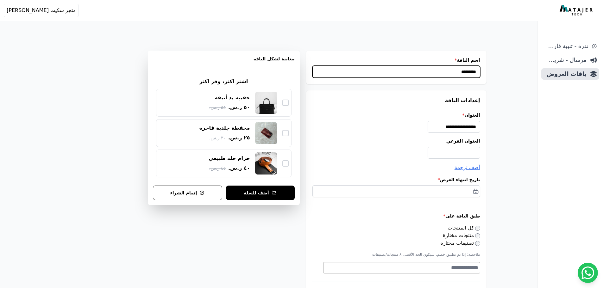 The image size is (603, 288). What do you see at coordinates (396, 101) in the screenshot?
I see `h3: إعدادات الباقة` at bounding box center [396, 101].